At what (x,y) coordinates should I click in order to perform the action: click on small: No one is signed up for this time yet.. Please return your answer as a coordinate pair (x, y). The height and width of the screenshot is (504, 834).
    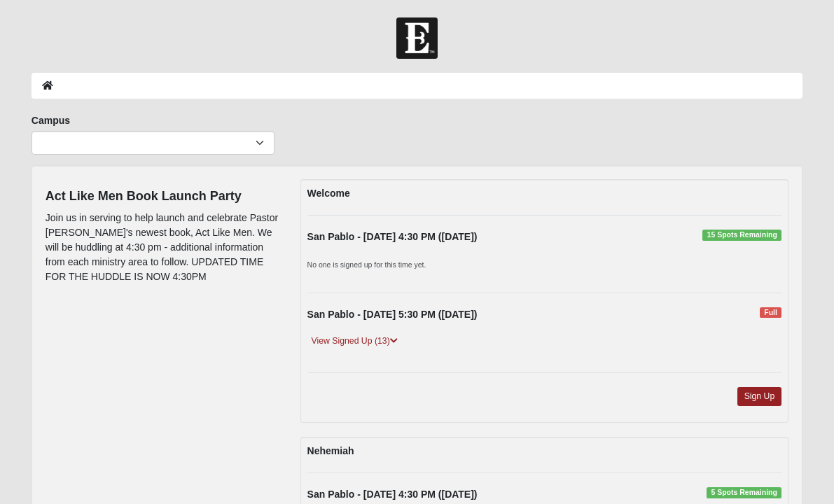
    Looking at the image, I should click on (367, 265).